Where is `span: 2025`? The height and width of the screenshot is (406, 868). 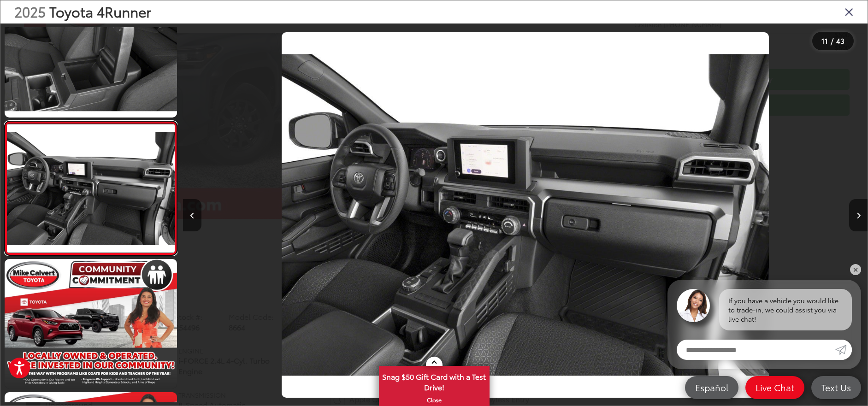 span: 2025 is located at coordinates (30, 11).